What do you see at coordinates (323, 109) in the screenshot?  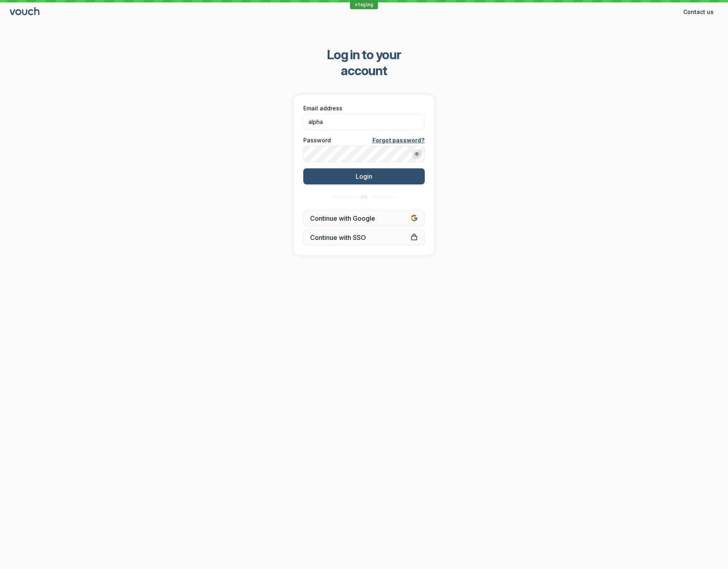 I see `span: Email address` at bounding box center [323, 109].